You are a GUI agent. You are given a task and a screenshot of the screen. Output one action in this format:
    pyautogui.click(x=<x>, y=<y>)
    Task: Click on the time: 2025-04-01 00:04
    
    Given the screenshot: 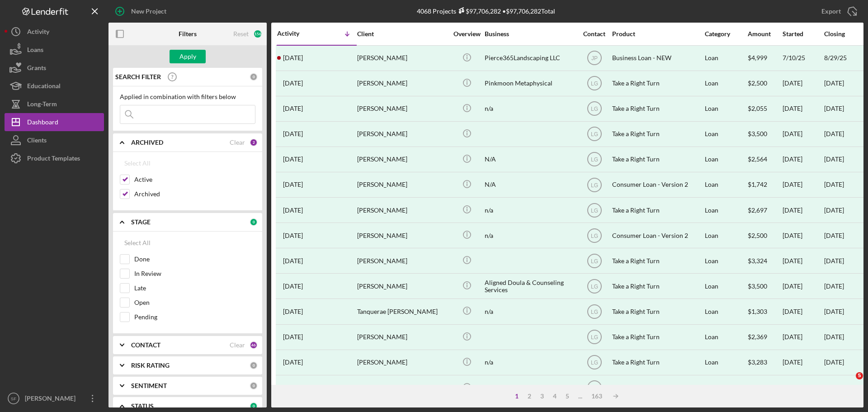 What is the action you would take?
    pyautogui.click(x=293, y=184)
    